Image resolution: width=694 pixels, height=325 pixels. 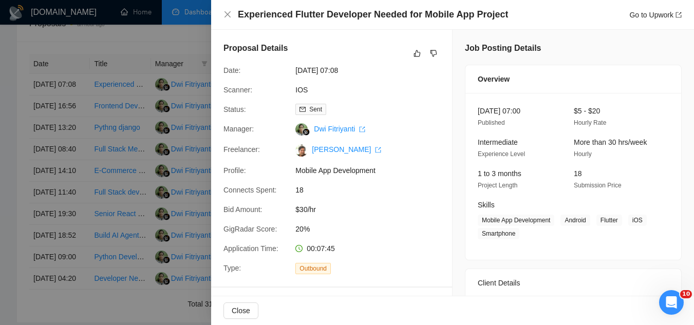 I want to click on a: Dwi Fitriyanti export, so click(x=340, y=129).